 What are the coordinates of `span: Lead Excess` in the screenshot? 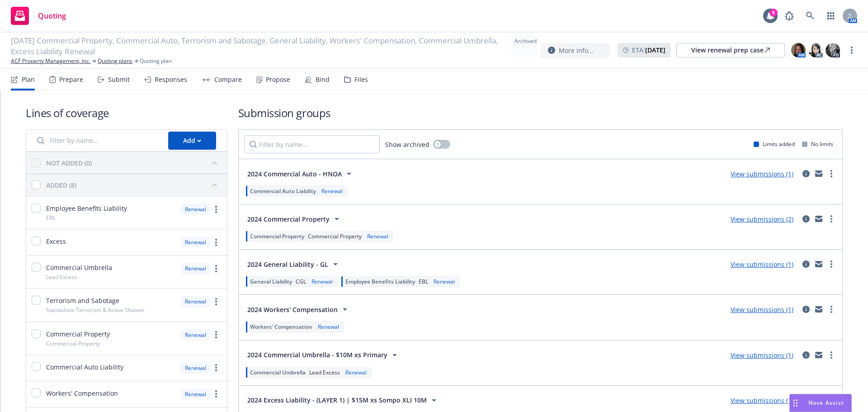 It's located at (325, 373).